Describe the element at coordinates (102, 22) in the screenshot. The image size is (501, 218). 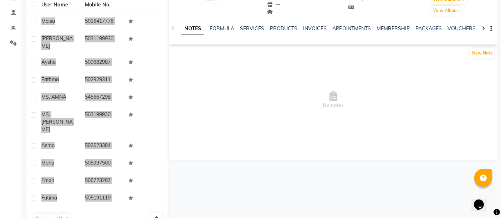
I see `td: 5016417778` at that location.